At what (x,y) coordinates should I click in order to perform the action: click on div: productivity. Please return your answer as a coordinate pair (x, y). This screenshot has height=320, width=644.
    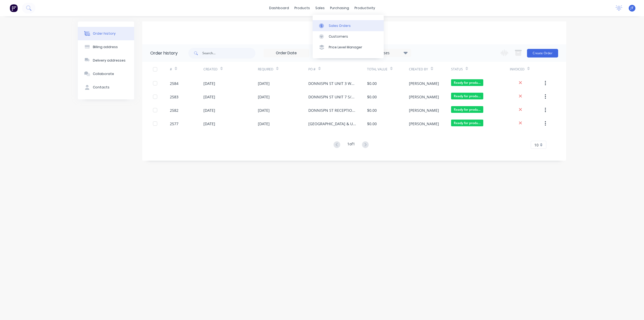
    Looking at the image, I should click on (364, 8).